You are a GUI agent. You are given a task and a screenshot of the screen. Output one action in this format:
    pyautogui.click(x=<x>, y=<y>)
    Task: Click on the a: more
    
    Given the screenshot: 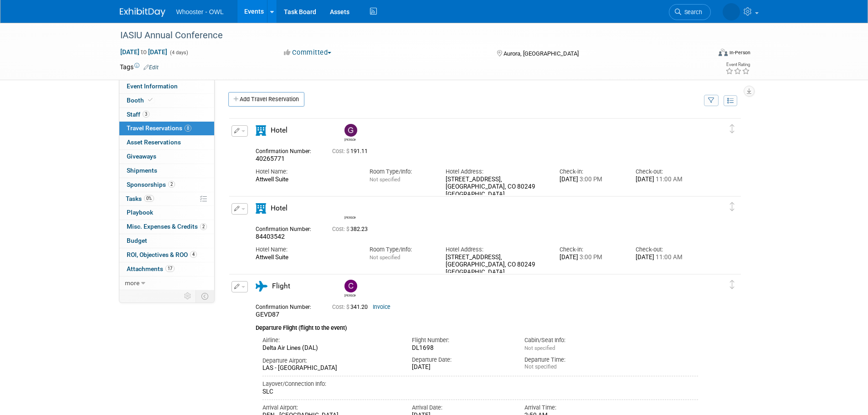 What is the action you would take?
    pyautogui.click(x=167, y=284)
    